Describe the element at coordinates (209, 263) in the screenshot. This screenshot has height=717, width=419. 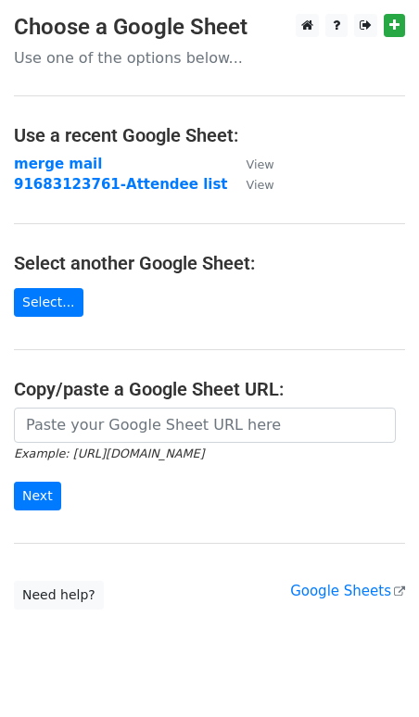
I see `h4: Select another Google Sheet:` at that location.